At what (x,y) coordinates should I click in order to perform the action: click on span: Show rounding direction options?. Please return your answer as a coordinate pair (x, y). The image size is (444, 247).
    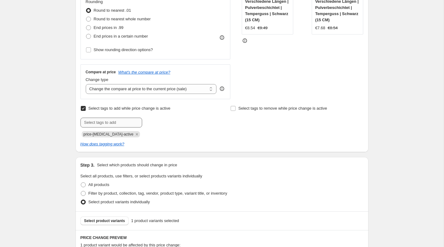
    Looking at the image, I should click on (123, 50).